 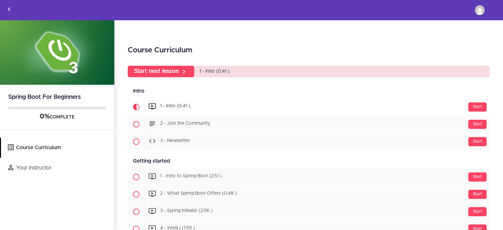 What do you see at coordinates (175, 141) in the screenshot?
I see `span: 3 - Newsletter` at bounding box center [175, 141].